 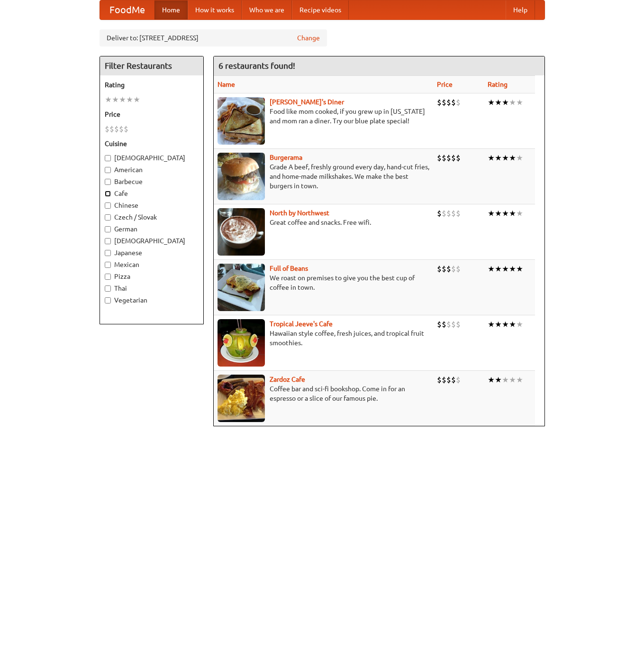 I want to click on label: Barbecue, so click(x=152, y=182).